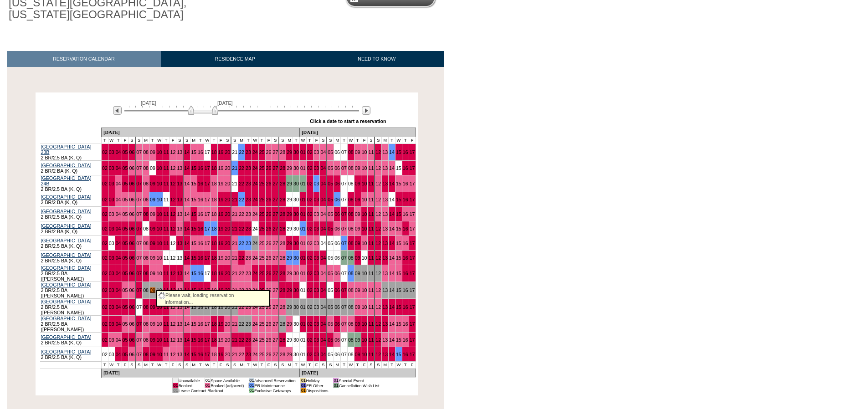 The height and width of the screenshot is (415, 868). What do you see at coordinates (227, 214) in the screenshot?
I see `a: 20` at bounding box center [227, 214].